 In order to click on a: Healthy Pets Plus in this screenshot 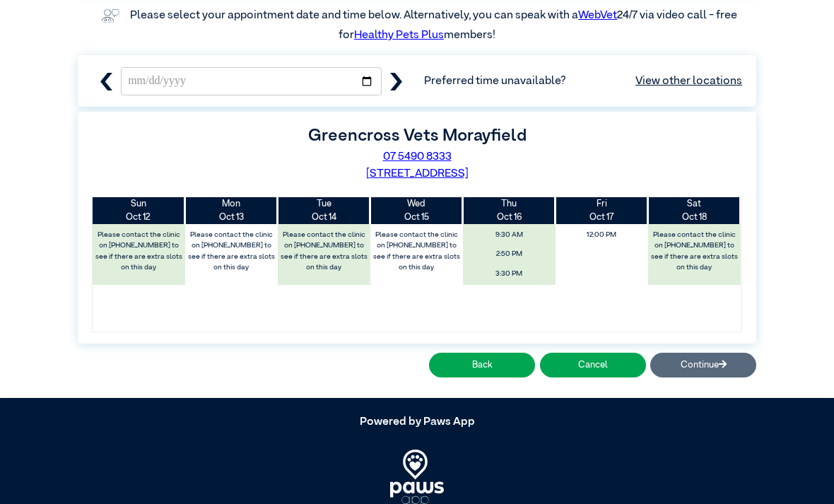, I will do `click(399, 36)`.